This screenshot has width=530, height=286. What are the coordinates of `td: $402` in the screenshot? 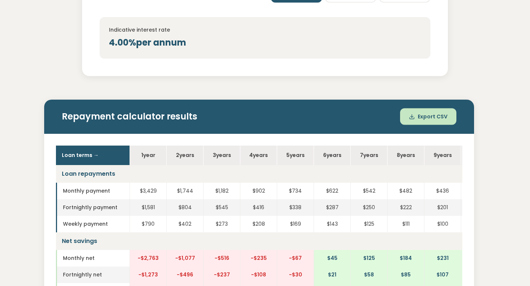 It's located at (185, 224).